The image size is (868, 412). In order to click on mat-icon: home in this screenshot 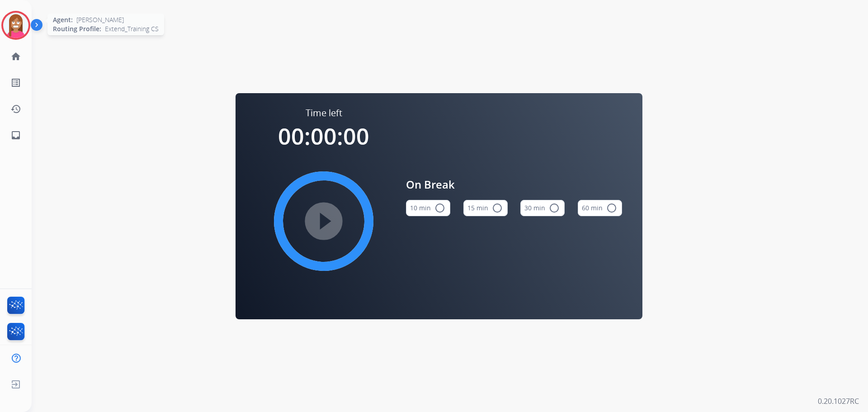, I will do `click(16, 56)`.